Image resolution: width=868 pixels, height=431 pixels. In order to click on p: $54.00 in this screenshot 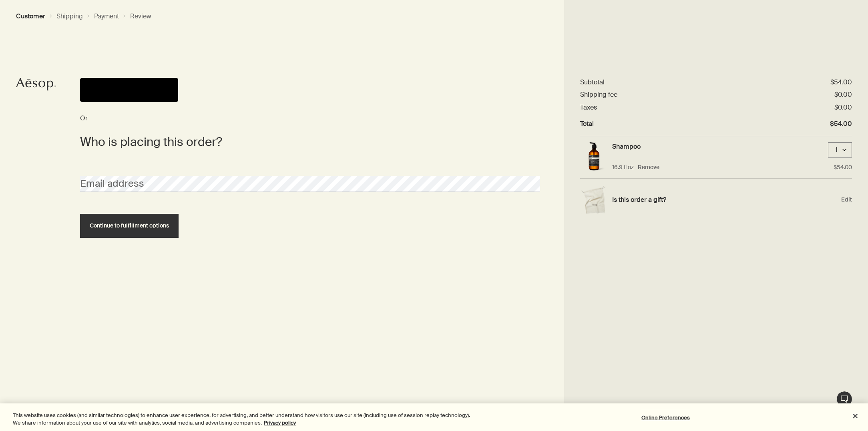, I will do `click(843, 167)`.